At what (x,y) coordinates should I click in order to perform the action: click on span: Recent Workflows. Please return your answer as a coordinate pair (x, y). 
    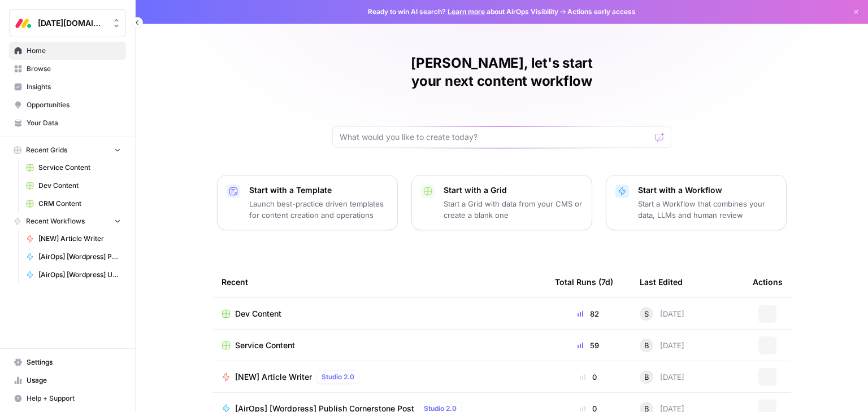
    Looking at the image, I should click on (55, 221).